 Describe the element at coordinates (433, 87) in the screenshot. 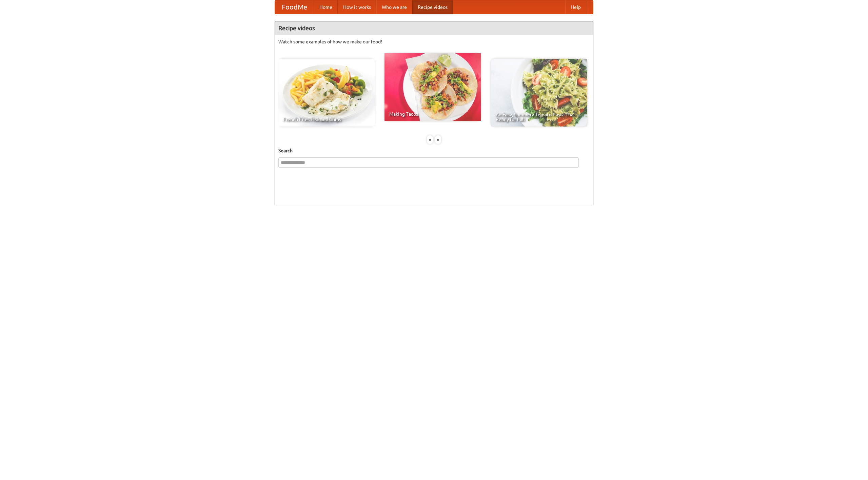

I see `a: Making Tacos` at that location.